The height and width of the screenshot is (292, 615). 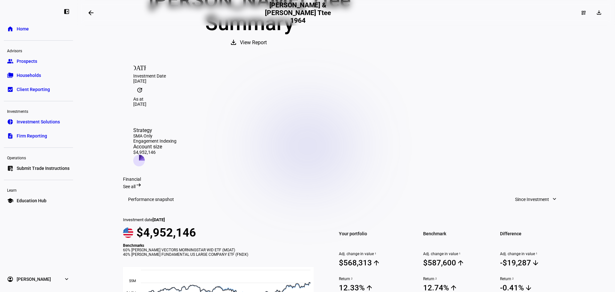 I want to click on div: Engagement Indexing, so click(x=155, y=141).